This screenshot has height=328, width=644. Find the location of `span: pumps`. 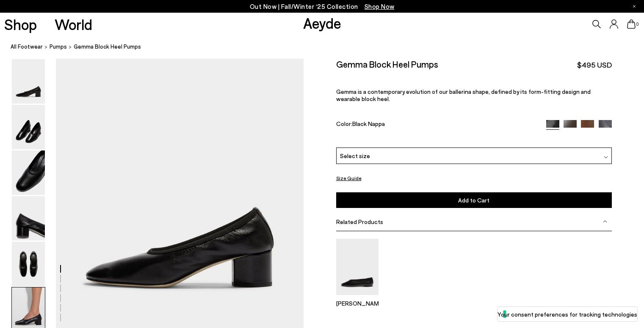

span: pumps is located at coordinates (58, 47).